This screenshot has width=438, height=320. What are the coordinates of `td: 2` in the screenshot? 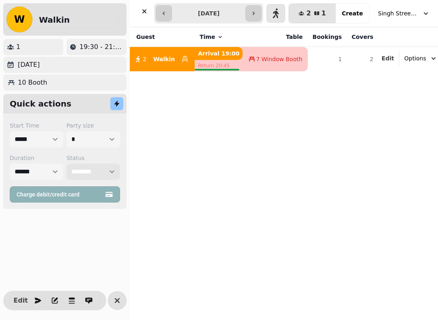 It's located at (362, 59).